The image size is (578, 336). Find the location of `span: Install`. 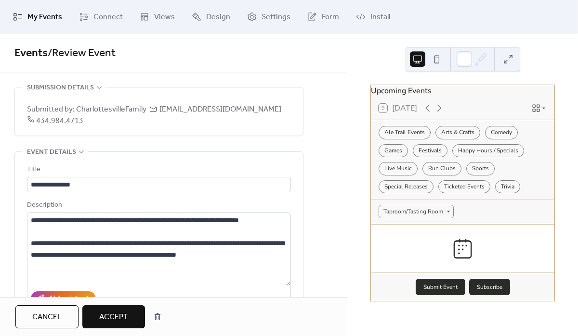

span: Install is located at coordinates (380, 17).